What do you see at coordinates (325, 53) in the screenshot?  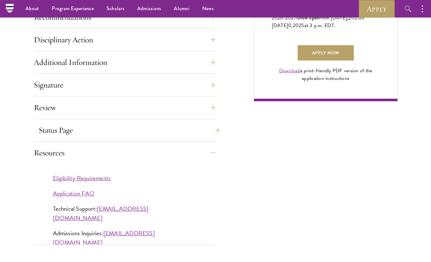 I see `a: Apply Now` at bounding box center [325, 53].